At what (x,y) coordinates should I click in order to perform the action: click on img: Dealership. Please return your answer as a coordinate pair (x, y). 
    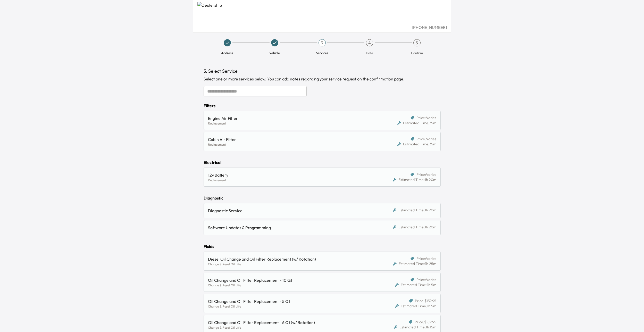
    Looking at the image, I should click on (322, 13).